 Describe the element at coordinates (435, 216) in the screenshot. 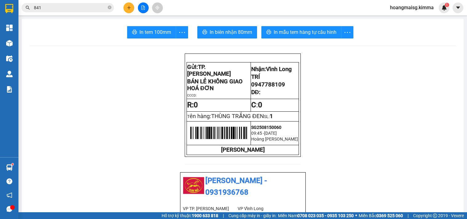

I see `span: copyright` at that location.